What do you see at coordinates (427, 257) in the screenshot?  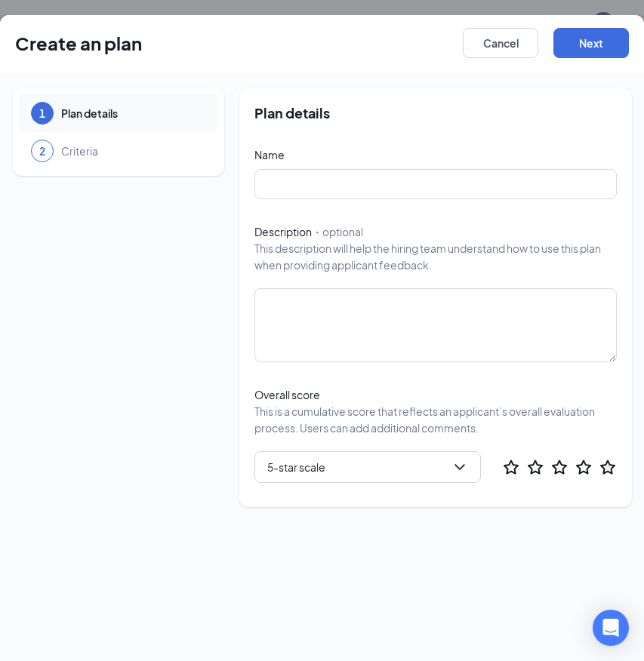 I see `span: This description will help the hiring team understand how to use this plan when providing applica...` at bounding box center [427, 257].